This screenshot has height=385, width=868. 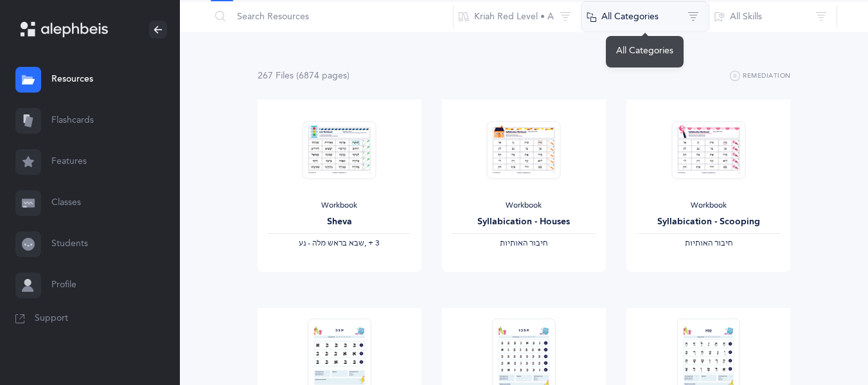 I want to click on span: ‫שבא בראש מלה - נע‬, so click(x=331, y=243).